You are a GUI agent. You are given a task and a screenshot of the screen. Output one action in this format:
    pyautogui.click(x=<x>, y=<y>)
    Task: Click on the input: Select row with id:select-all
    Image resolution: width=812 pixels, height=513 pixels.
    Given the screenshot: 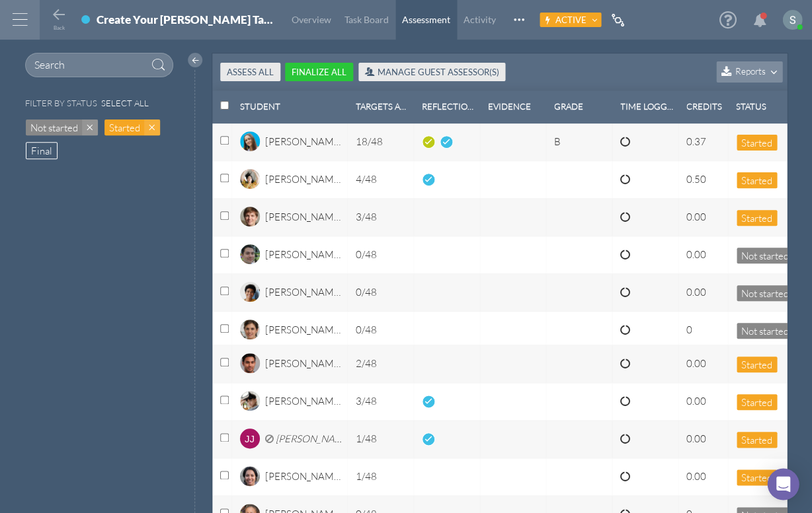 What is the action you would take?
    pyautogui.click(x=224, y=105)
    